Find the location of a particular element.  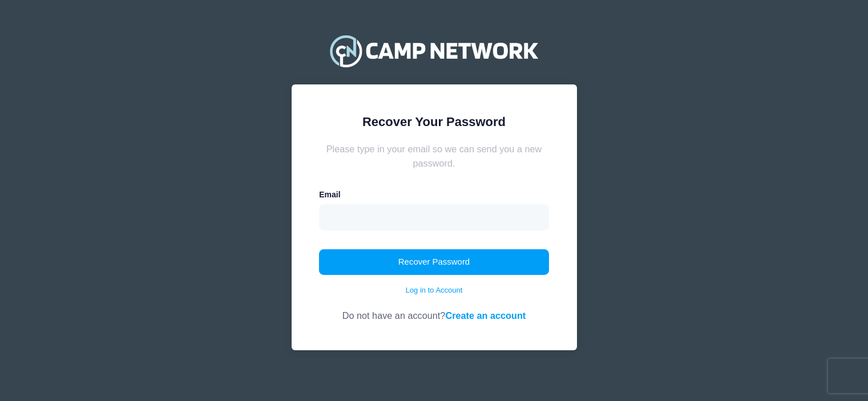

label: Email is located at coordinates (329, 195).